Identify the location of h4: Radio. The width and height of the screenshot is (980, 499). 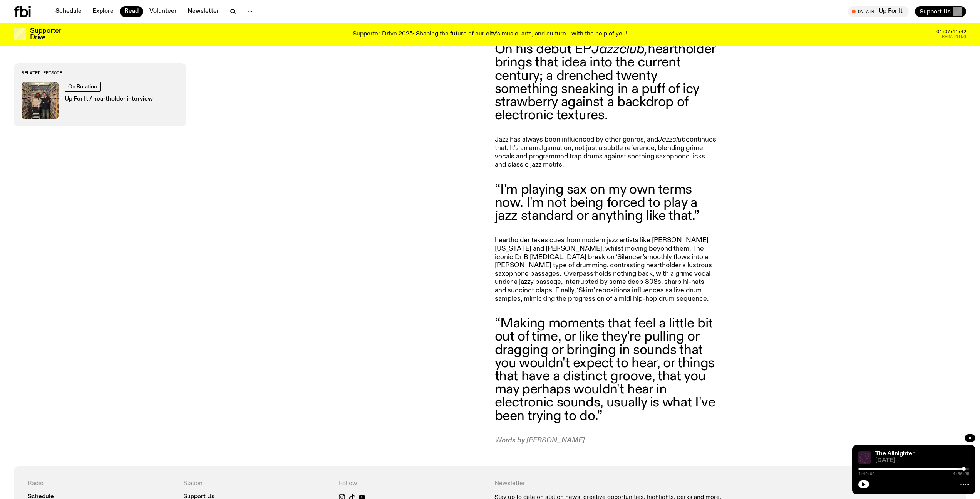
(101, 483).